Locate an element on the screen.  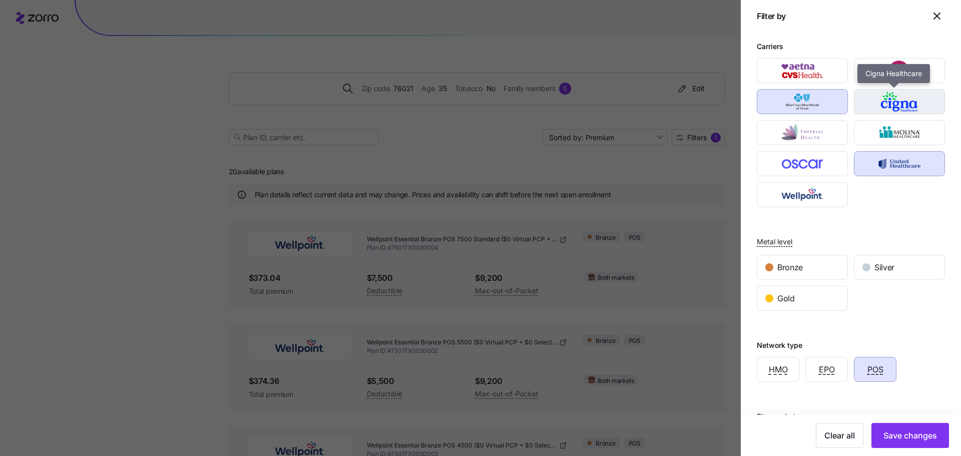
img: Ambetter is located at coordinates (899, 71).